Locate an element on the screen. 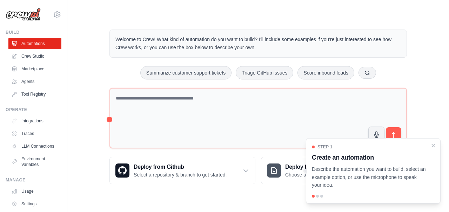 The width and height of the screenshot is (449, 212). a: Crew Studio is located at coordinates (35, 56).